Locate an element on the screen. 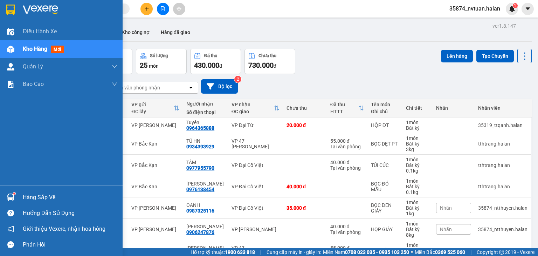 The height and width of the screenshot is (256, 538). div: 1 kg is located at coordinates (418, 213).